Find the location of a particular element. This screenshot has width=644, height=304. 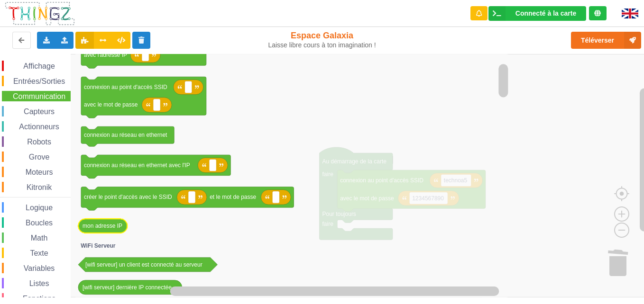

span: Variables is located at coordinates (39, 268).